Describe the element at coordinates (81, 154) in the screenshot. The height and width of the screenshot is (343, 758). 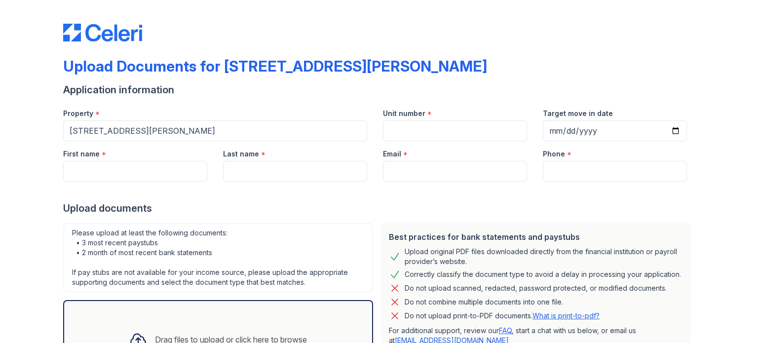
I see `label: First name` at that location.